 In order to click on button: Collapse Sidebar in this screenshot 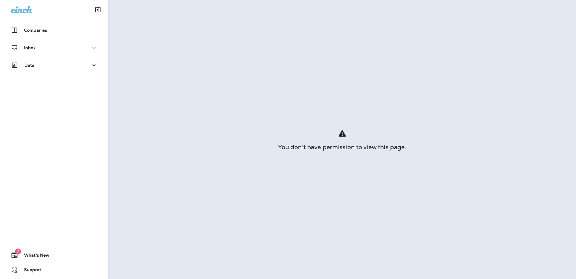, I will do `click(98, 10)`.